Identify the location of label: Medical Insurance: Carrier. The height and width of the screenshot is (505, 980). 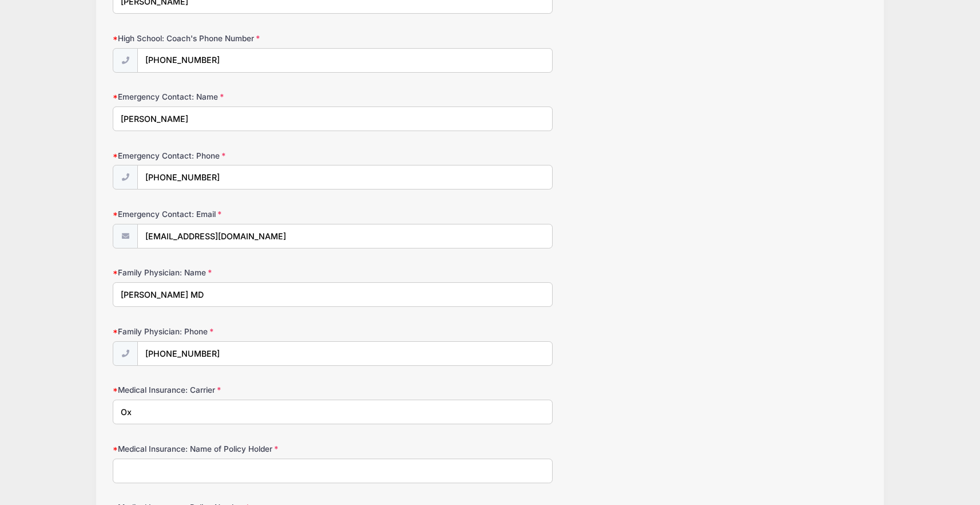
(238, 390).